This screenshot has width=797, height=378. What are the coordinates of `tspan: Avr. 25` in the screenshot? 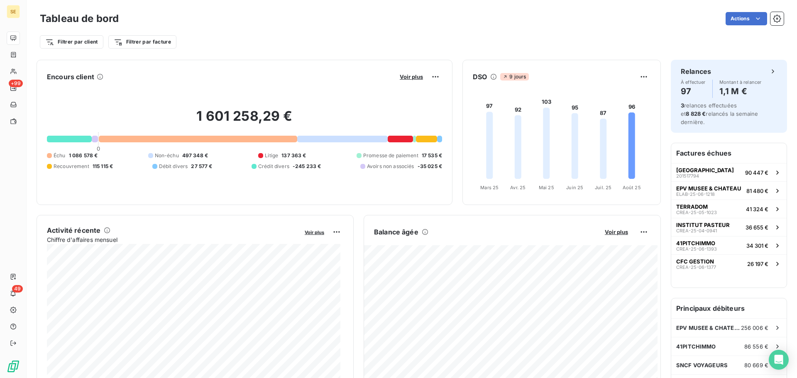 It's located at (517, 188).